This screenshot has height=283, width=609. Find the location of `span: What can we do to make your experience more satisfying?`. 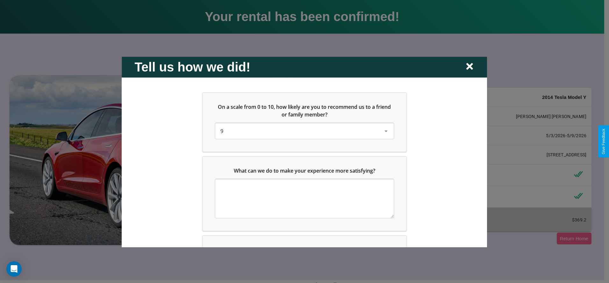

span: What can we do to make your experience more satisfying? is located at coordinates (305, 170).